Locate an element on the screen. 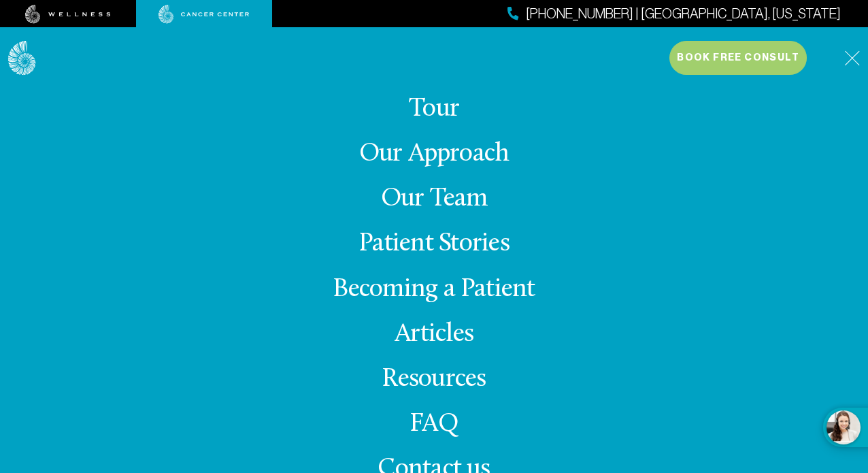 The image size is (868, 473). a: Becoming a Patient is located at coordinates (434, 289).